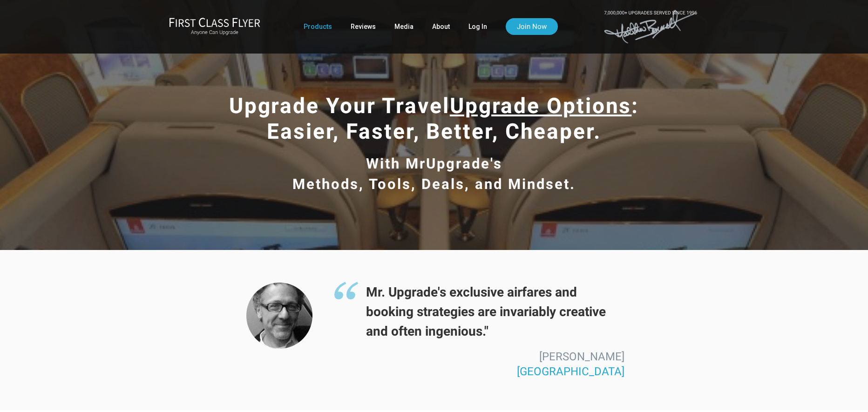 The width and height of the screenshot is (868, 412). Describe the element at coordinates (434, 119) in the screenshot. I see `span: Upgrade Your Travel : Easier, Faster, Better, Cheaper.` at that location.